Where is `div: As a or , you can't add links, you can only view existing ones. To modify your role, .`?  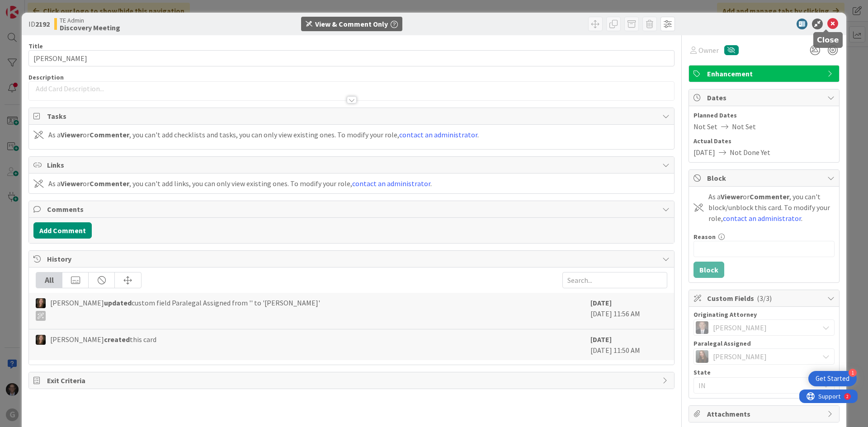
div: As a or , you can't add links, you can only view existing ones. To modify your role, . is located at coordinates (240, 184).